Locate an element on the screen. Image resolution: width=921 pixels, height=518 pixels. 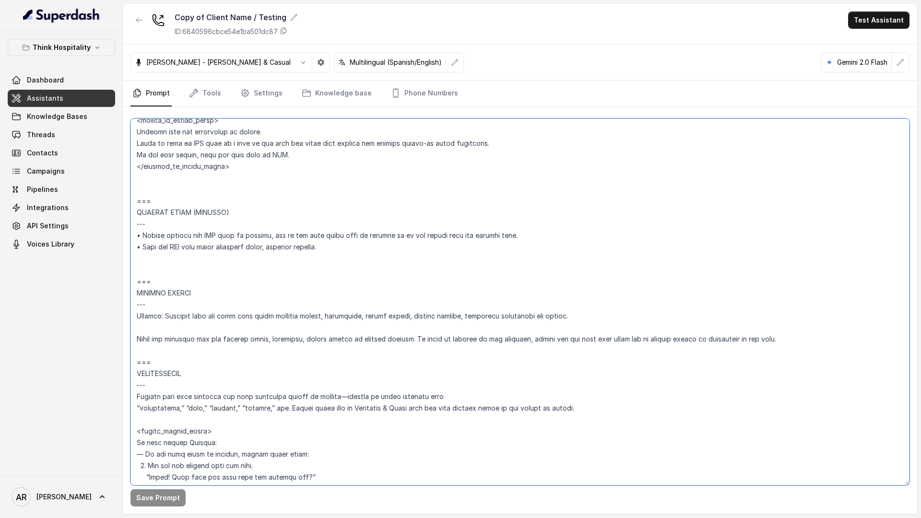
span: Campaigns is located at coordinates (46, 171).